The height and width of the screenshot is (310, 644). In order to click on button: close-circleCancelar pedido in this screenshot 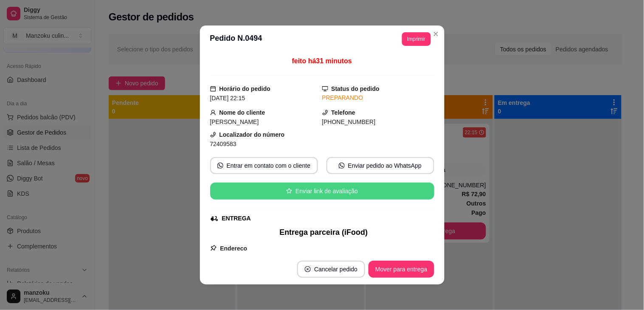, I will do `click(331, 269)`.